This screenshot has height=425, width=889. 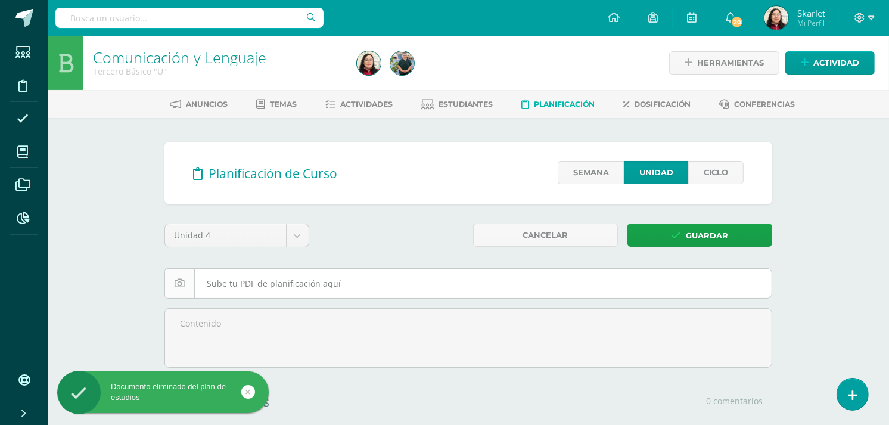 What do you see at coordinates (734, 401) in the screenshot?
I see `div: 0 comentarios` at bounding box center [734, 401].